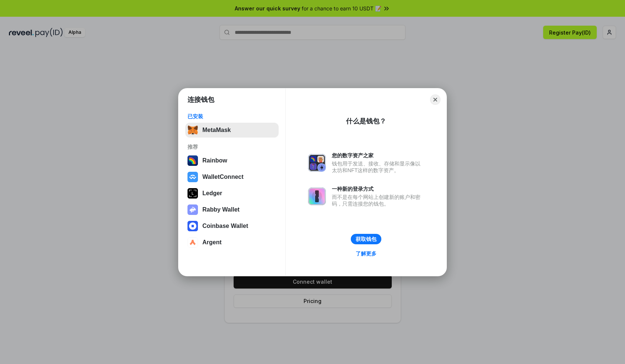  Describe the element at coordinates (378, 200) in the screenshot. I see `div: 而不是在每个网站上创建新的账户和密码，只需连接您的钱包。` at that location.